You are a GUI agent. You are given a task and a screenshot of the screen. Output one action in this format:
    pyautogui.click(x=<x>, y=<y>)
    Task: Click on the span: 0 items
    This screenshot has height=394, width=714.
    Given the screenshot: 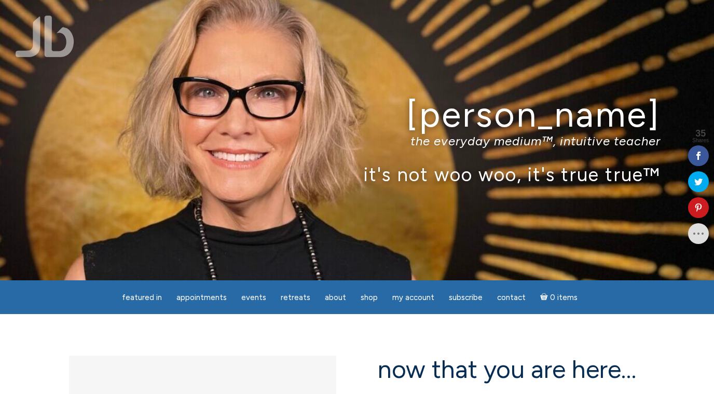 What is the action you would take?
    pyautogui.click(x=564, y=297)
    